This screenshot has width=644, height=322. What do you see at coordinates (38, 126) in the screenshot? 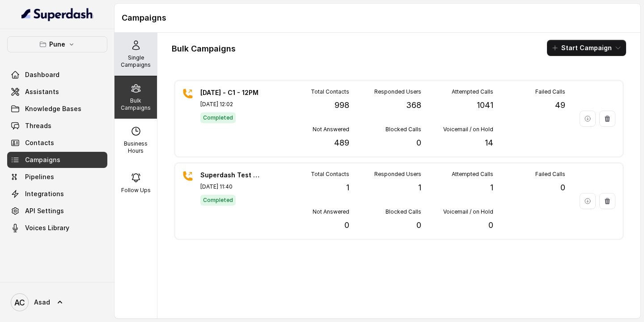
I see `span: Threads` at bounding box center [38, 126].